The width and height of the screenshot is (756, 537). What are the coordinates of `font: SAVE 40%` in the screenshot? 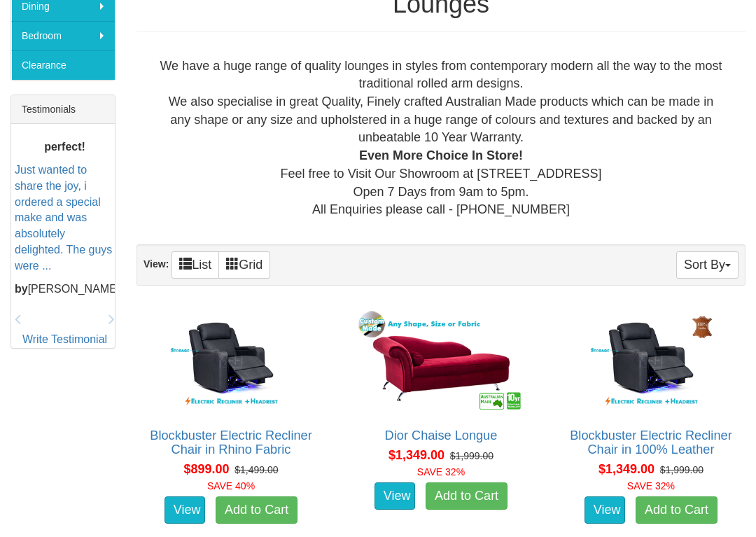 It's located at (231, 486).